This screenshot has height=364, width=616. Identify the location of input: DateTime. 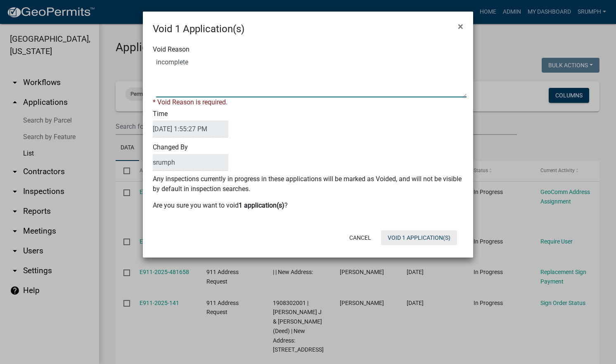
(191, 129).